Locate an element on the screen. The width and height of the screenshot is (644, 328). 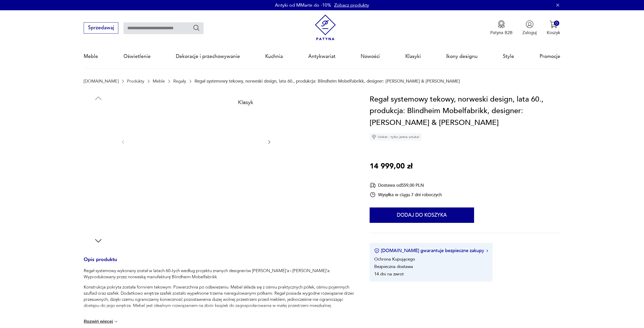
div: Klasyk is located at coordinates (246, 102).